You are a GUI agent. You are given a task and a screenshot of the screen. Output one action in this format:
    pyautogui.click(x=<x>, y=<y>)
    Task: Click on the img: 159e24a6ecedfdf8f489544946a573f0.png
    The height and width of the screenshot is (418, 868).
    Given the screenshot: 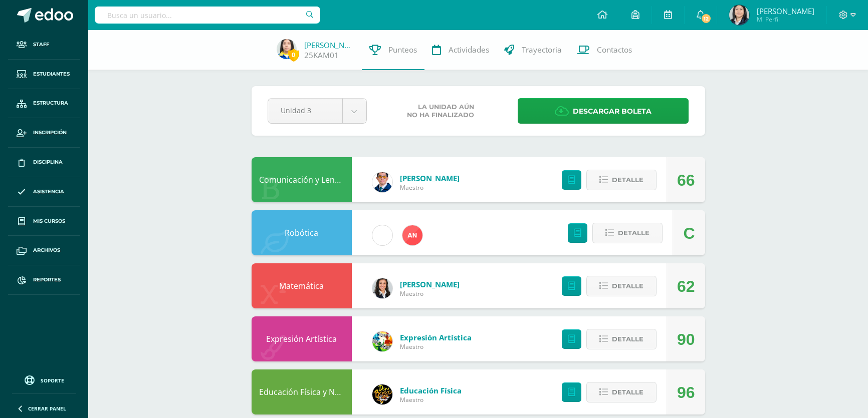 What is the action you would take?
    pyautogui.click(x=382, y=342)
    